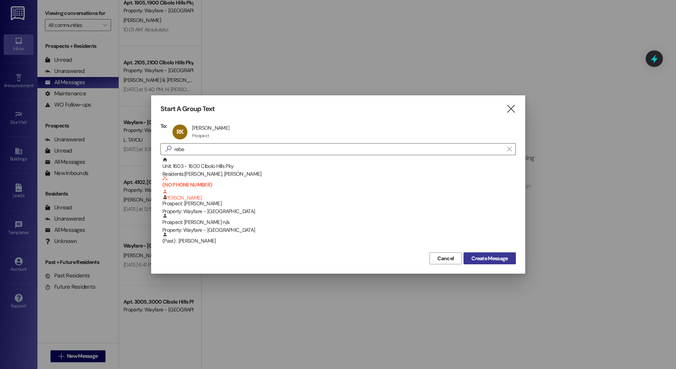 This screenshot has width=676, height=369. I want to click on h3: Start A Group Text, so click(188, 109).